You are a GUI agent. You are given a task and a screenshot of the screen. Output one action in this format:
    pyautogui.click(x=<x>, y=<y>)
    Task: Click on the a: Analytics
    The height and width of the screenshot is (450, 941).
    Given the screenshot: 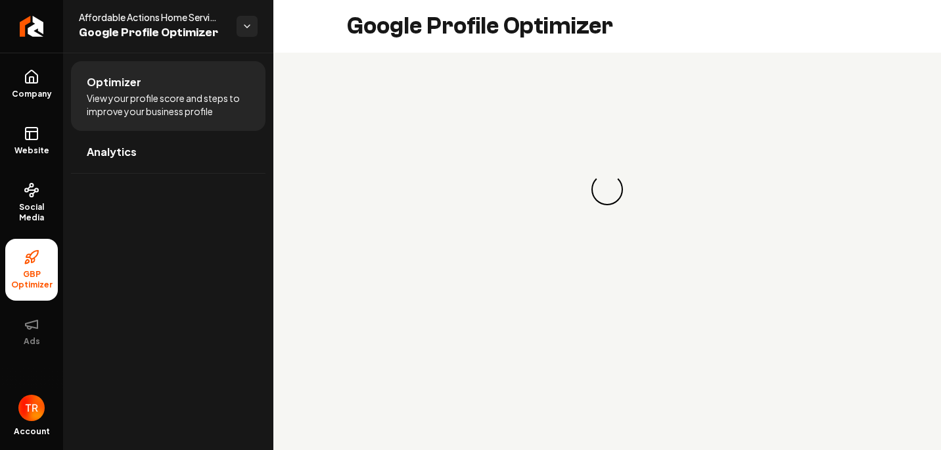 What is the action you would take?
    pyautogui.click(x=168, y=152)
    